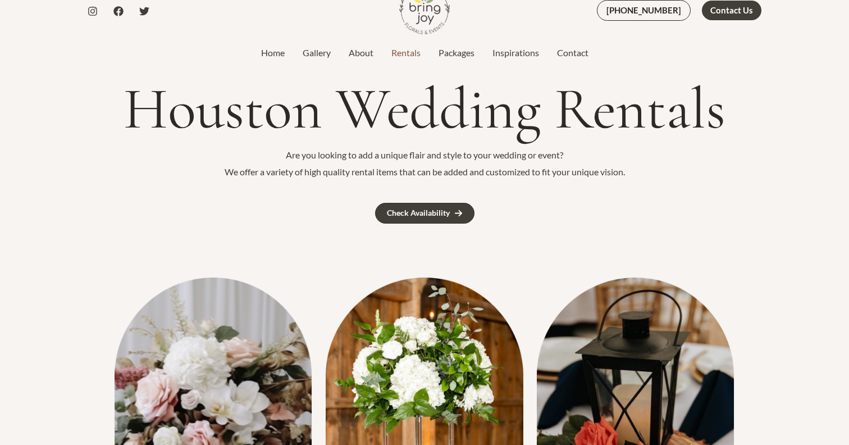 Image resolution: width=849 pixels, height=445 pixels. Describe the element at coordinates (418, 213) in the screenshot. I see `div: Check Availability` at that location.